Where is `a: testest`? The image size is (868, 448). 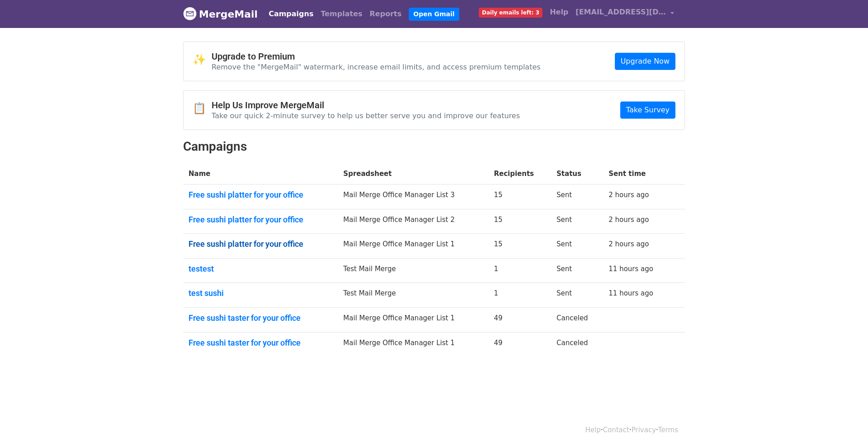
a: testest is located at coordinates (260, 269).